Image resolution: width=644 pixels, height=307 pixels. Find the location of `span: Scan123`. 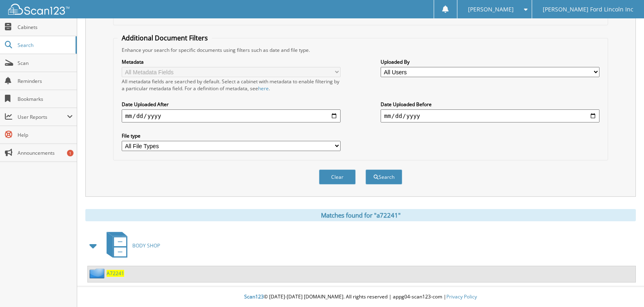

span: Scan123 is located at coordinates (254, 296).